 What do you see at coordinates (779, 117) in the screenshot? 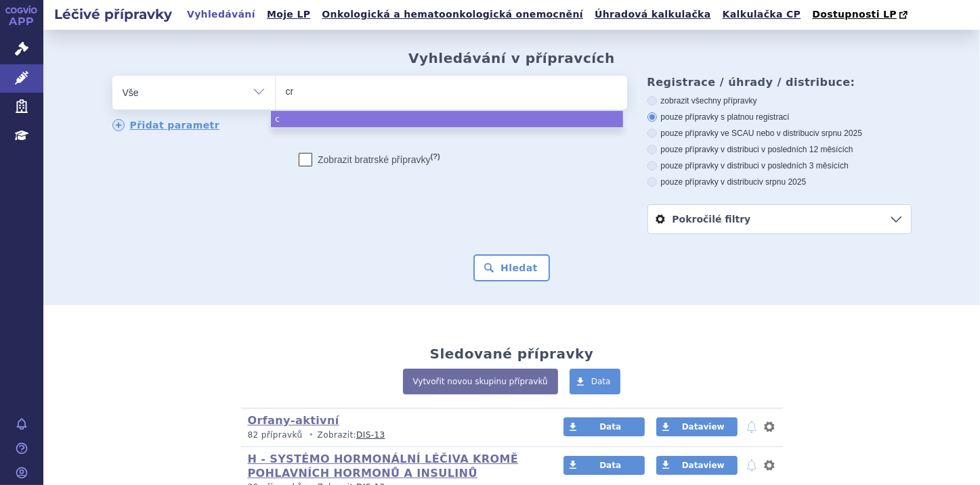
I see `label: pouze přípravky s platnou registrací` at bounding box center [779, 117].